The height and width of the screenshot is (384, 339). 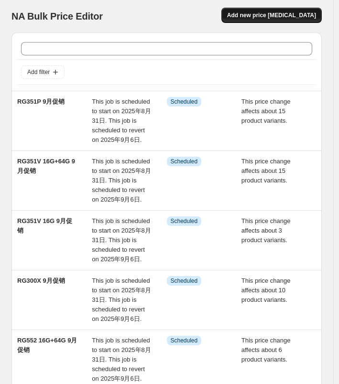 What do you see at coordinates (41, 101) in the screenshot?
I see `span: RG351P 9月促销` at bounding box center [41, 101].